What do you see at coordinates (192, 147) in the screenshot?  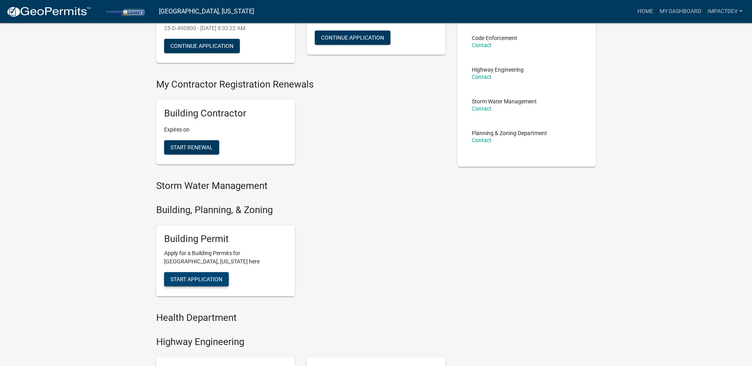 I see `button: Start Renewal` at bounding box center [192, 147].